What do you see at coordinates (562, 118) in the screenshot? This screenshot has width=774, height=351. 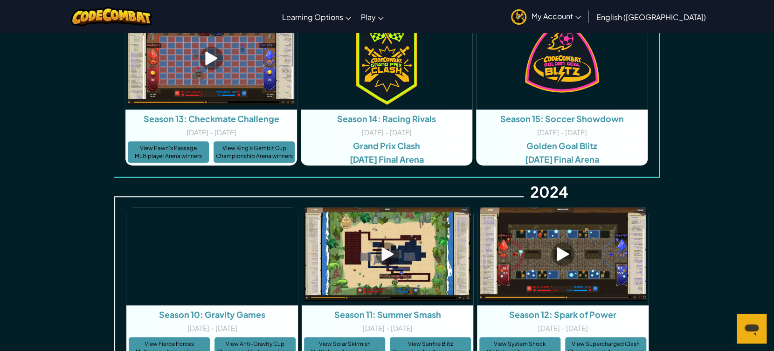 I see `div: Season 15: Soccer Showdown` at bounding box center [562, 118].